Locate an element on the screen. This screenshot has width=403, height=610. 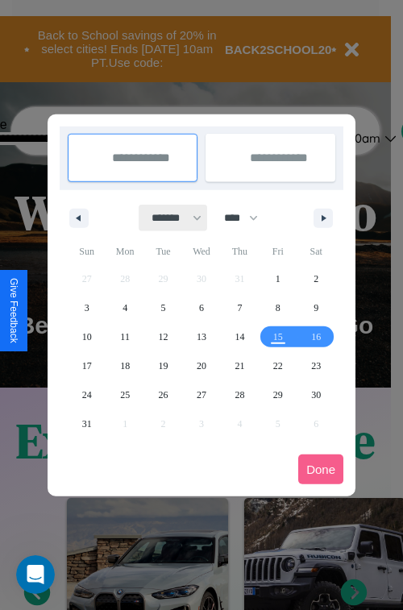
button: 23 is located at coordinates (316, 366).